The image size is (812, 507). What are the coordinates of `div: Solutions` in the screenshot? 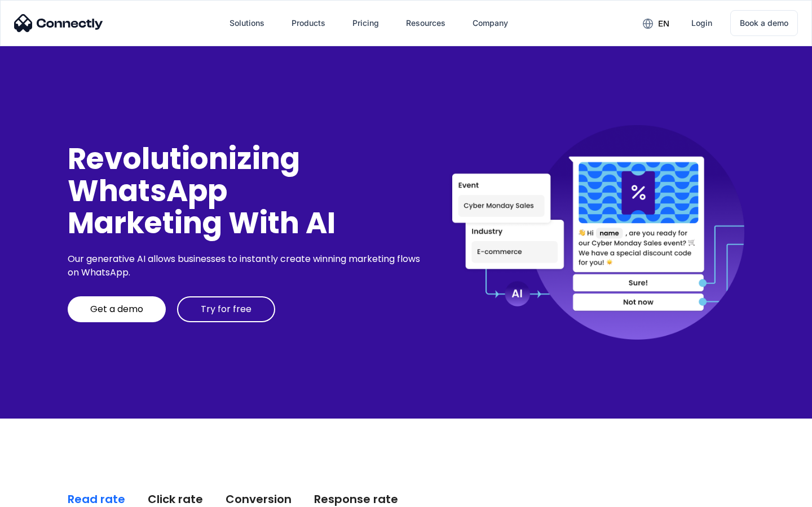 It's located at (247, 23).